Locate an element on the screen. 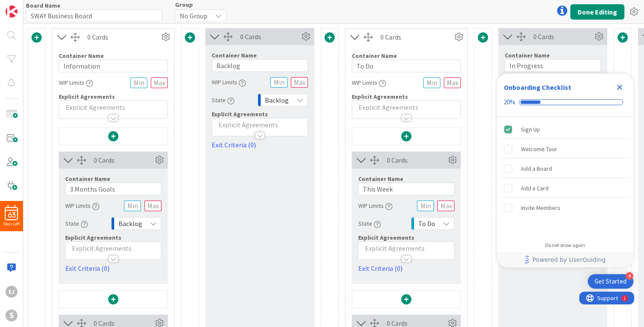 The height and width of the screenshot is (327, 644). a: Powered by UserGuiding is located at coordinates (565, 260).